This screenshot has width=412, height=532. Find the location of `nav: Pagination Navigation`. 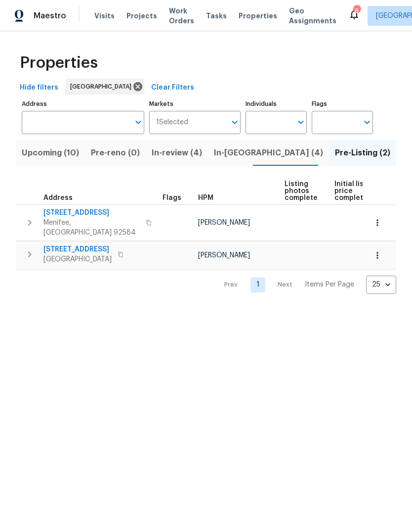

nav: Pagination Navigation is located at coordinates (305, 284).